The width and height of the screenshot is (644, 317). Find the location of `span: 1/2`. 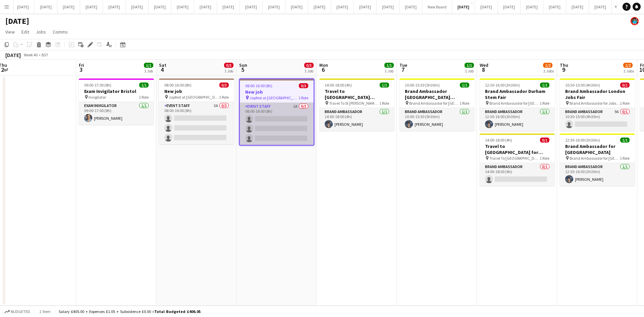

span: 1/2 is located at coordinates (548, 65).